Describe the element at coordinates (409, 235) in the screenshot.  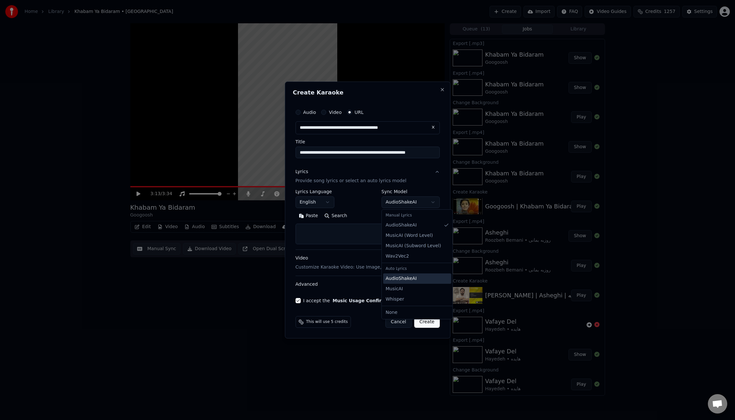
I see `span: MusicAI ( Word Level )` at that location.